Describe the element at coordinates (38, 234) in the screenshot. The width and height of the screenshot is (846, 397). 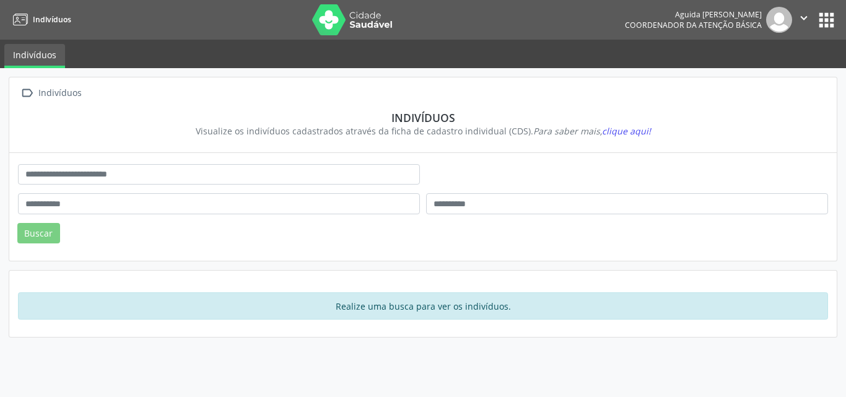
I see `button: Buscar` at that location.